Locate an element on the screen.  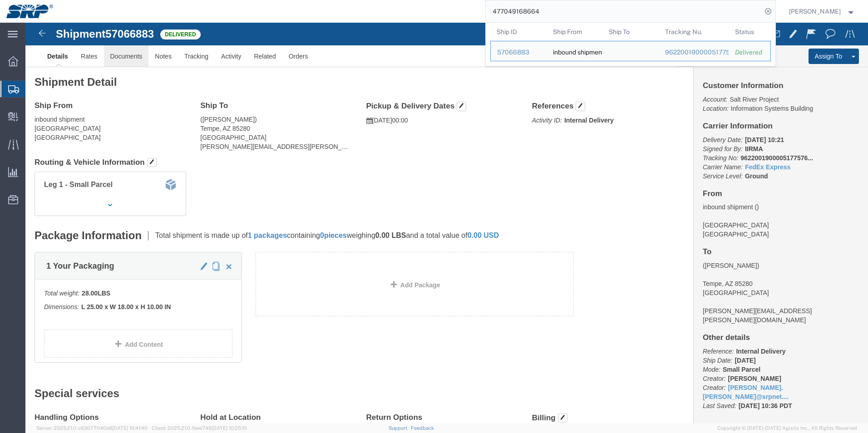
div: inbound shipment is located at coordinates (574, 51).